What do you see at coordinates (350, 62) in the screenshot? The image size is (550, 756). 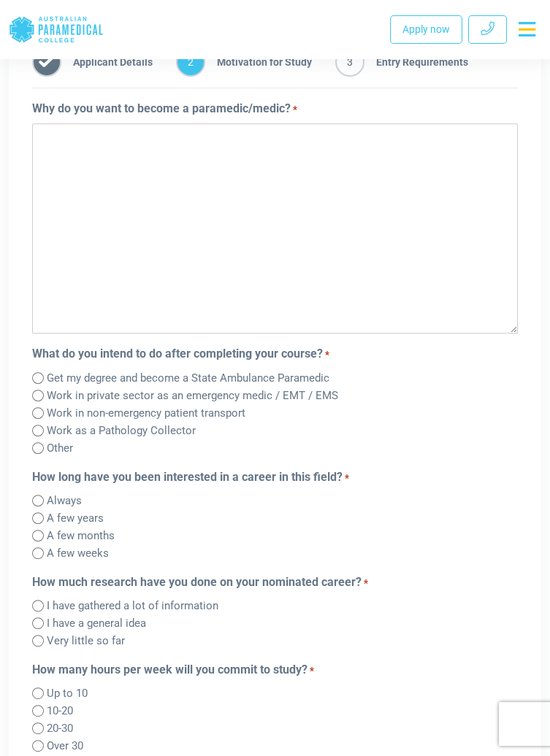 I see `span: 3` at bounding box center [350, 62].